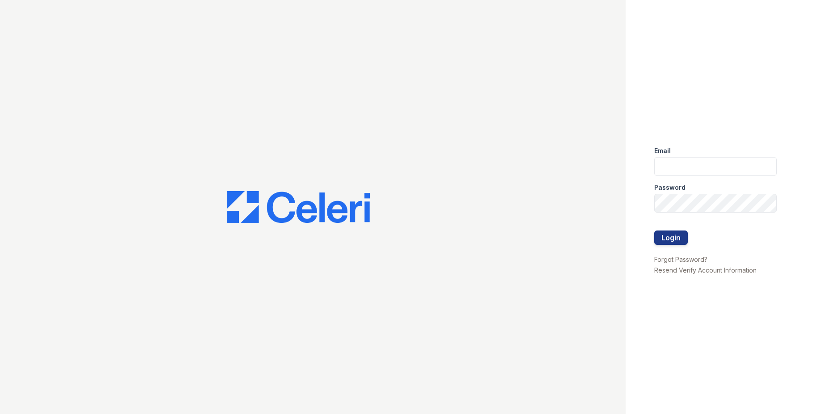  Describe the element at coordinates (671, 238) in the screenshot. I see `button: Login` at that location.